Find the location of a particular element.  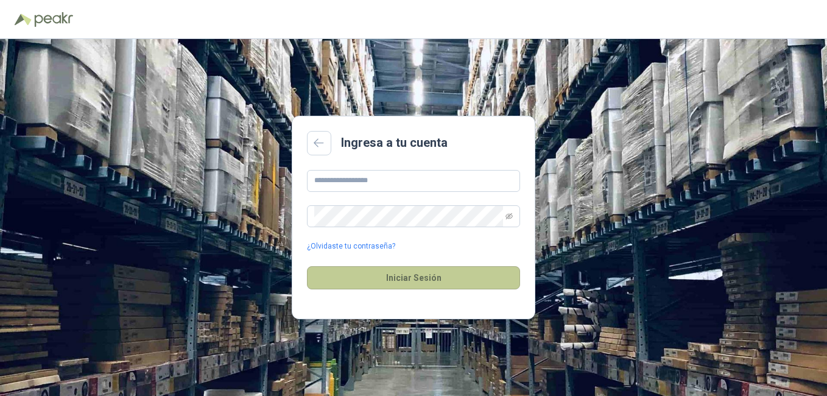

button: Iniciar Sesión is located at coordinates (413, 278).